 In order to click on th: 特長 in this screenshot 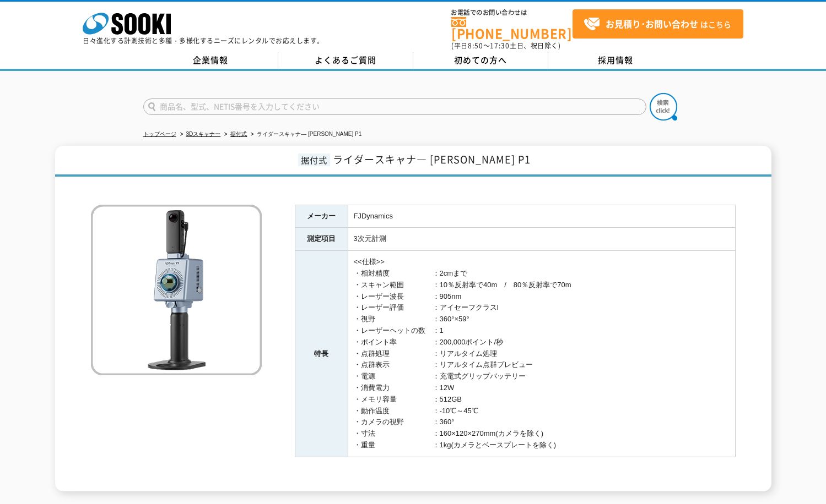, I will do `click(322, 354)`.